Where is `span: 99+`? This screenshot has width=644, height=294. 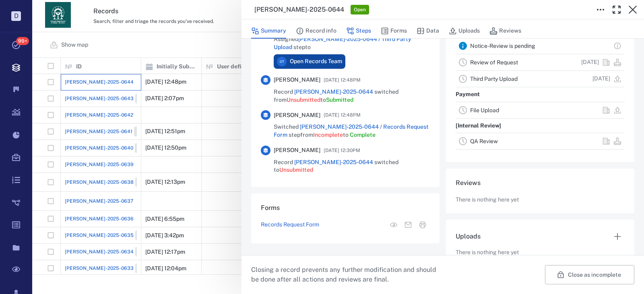
span: 99+ is located at coordinates (22, 41).